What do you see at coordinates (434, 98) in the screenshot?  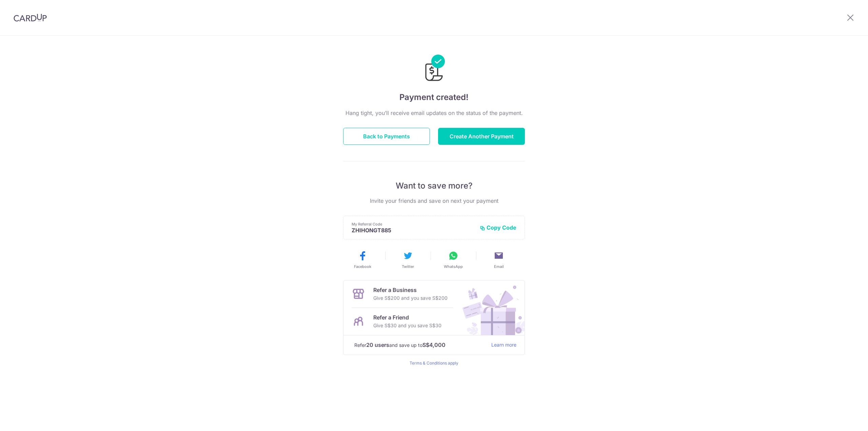 I see `h4: Payment created!` at bounding box center [434, 98].